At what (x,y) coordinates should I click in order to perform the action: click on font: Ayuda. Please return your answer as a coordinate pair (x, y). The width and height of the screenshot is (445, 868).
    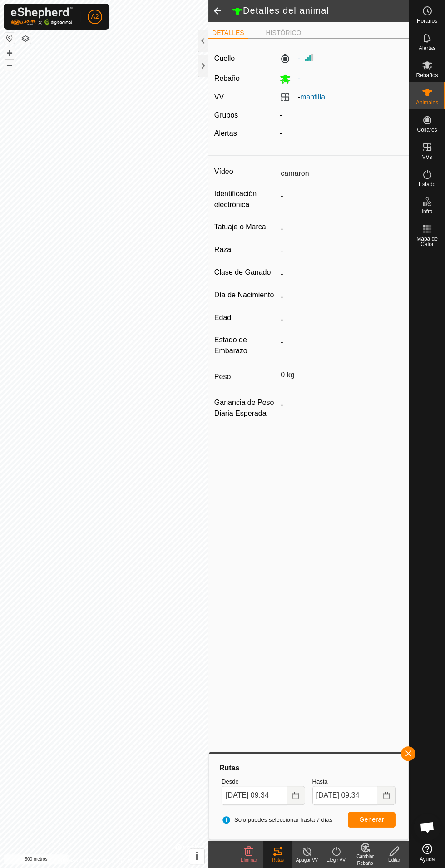
    Looking at the image, I should click on (427, 859).